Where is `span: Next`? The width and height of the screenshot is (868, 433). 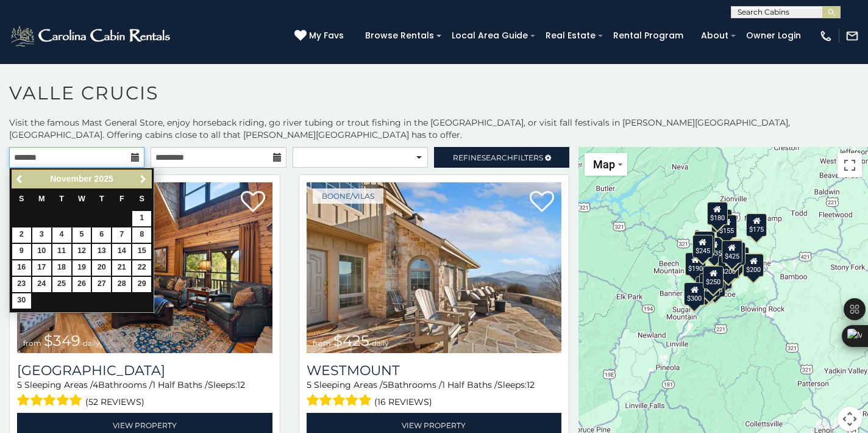
span: Next is located at coordinates (144, 179).